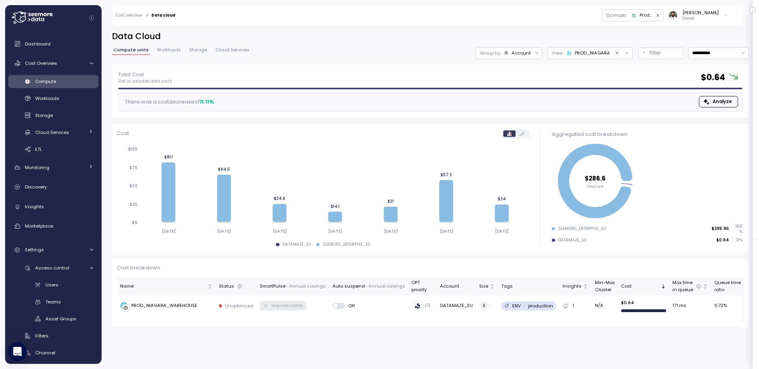  I want to click on a: Cloud Services, so click(53, 132).